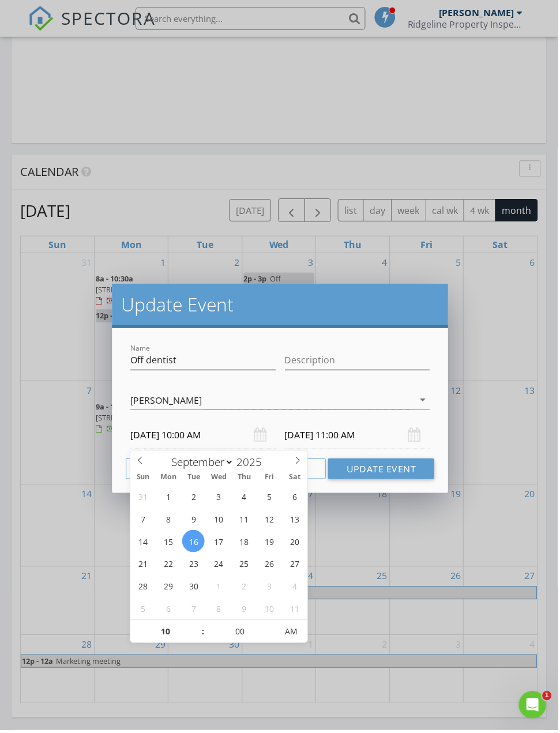 This screenshot has height=733, width=560. What do you see at coordinates (219, 498) in the screenshot?
I see `span: September 3, 2025` at bounding box center [219, 498].